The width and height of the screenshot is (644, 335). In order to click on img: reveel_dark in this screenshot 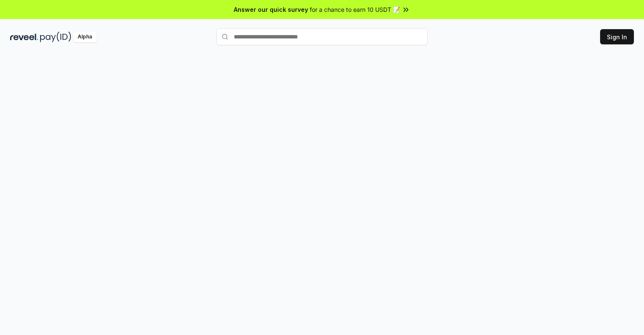, I will do `click(24, 37)`.